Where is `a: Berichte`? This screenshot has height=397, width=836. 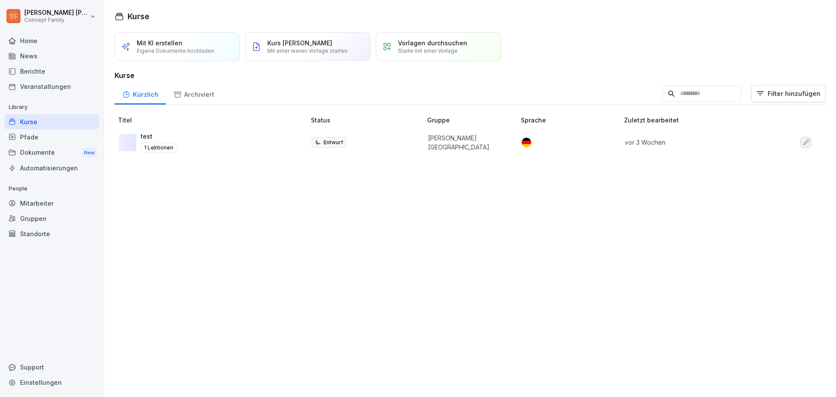 a: Berichte is located at coordinates (52, 71).